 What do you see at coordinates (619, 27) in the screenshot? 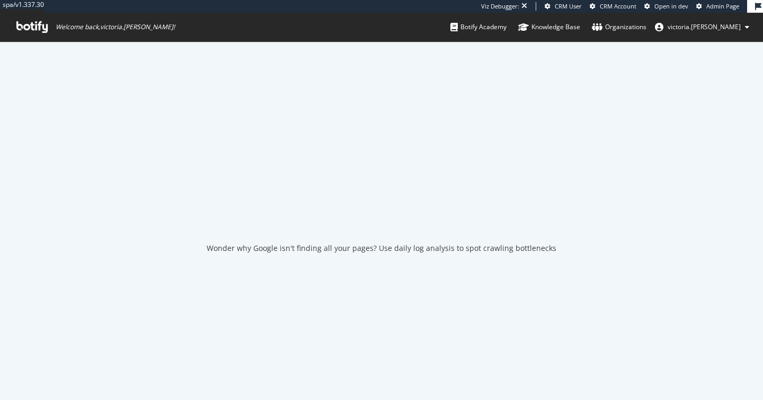
I see `a: Organizations` at bounding box center [619, 27].